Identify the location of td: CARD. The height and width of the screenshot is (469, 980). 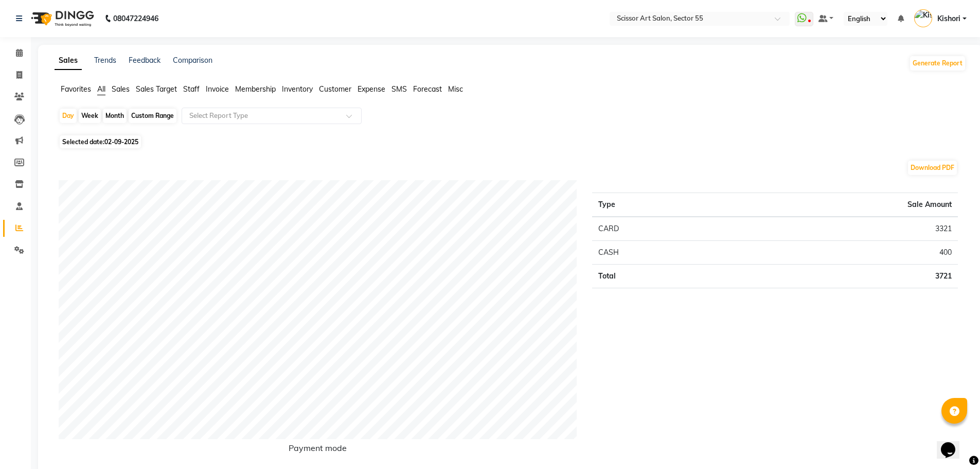
(659, 229).